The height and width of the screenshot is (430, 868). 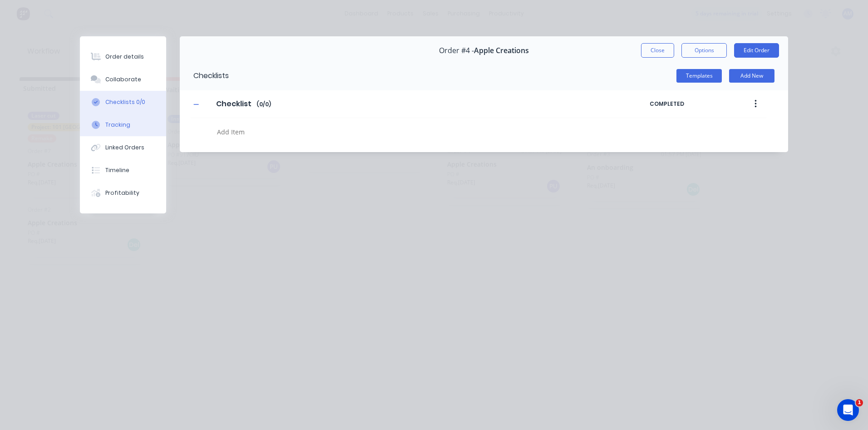 I want to click on div: Checklists 0/0, so click(x=125, y=102).